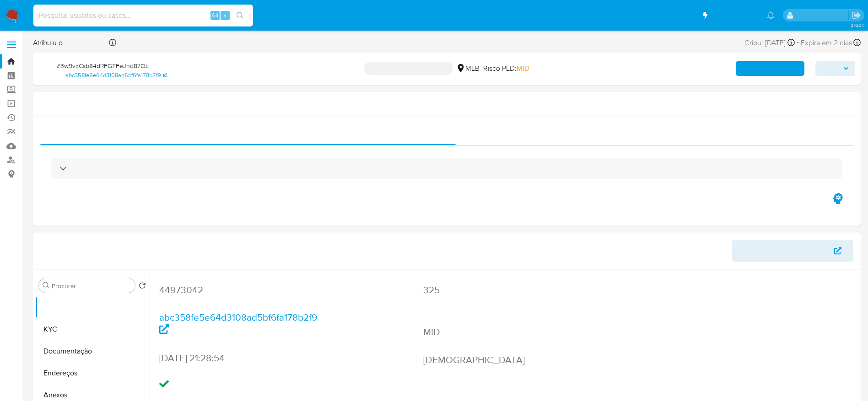  What do you see at coordinates (523, 68) in the screenshot?
I see `span: MID` at bounding box center [523, 68].